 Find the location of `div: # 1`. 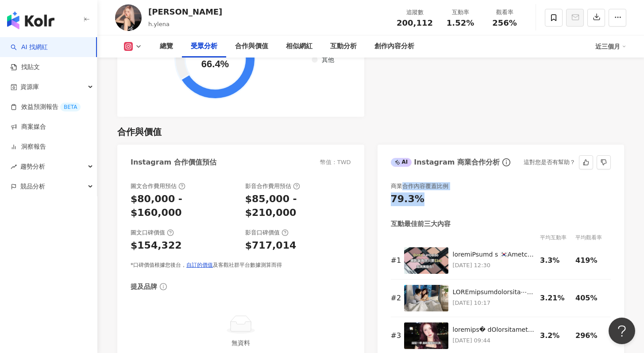

div: # 1 is located at coordinates (395, 261).